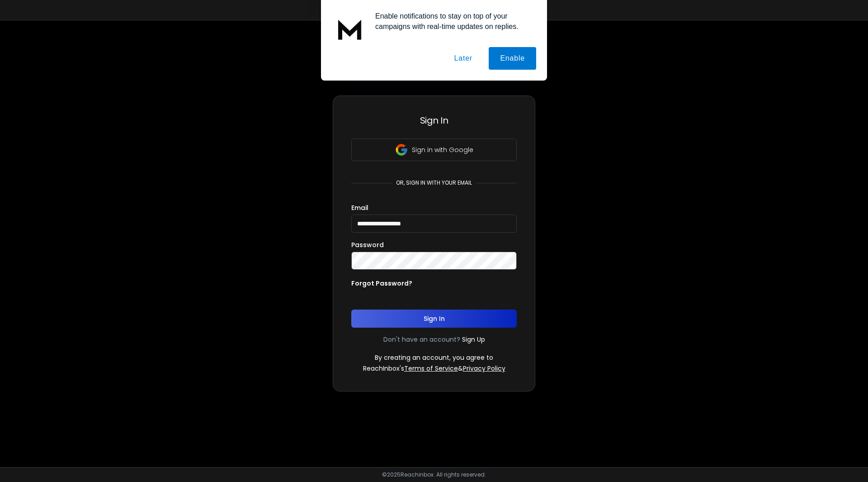  I want to click on button: Sign in with Google, so click(434, 150).